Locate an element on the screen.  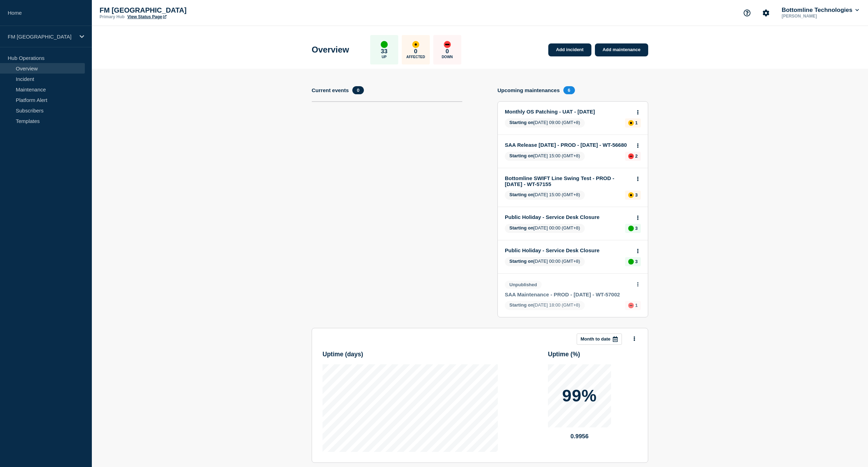
a: View Status Page is located at coordinates (147, 17).